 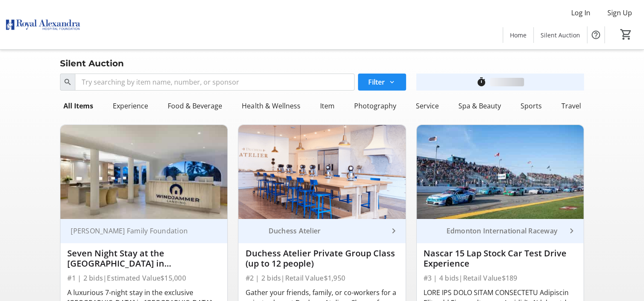 What do you see at coordinates (620, 13) in the screenshot?
I see `button: Sign Up` at bounding box center [620, 13].